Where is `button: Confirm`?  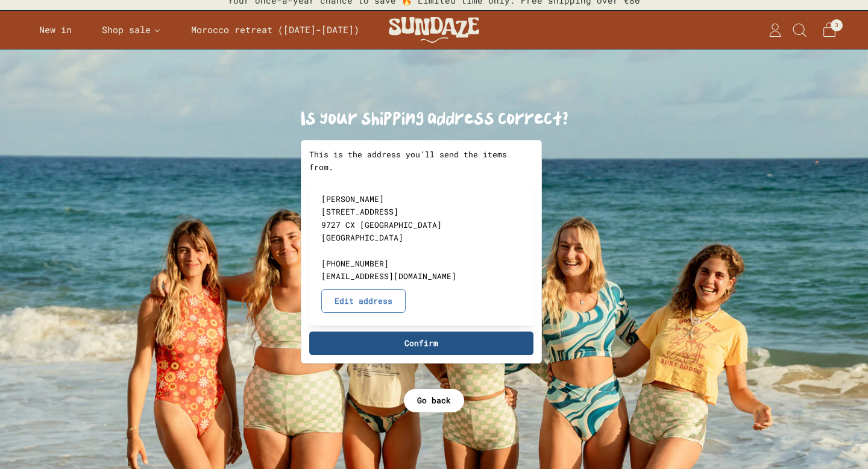
button: Confirm is located at coordinates (421, 343).